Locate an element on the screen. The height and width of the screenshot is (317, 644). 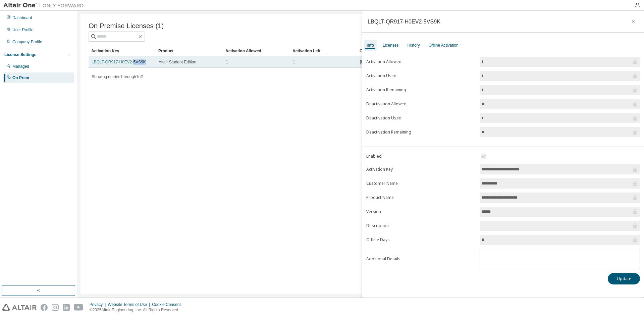
label: Offline Days is located at coordinates (421, 240).